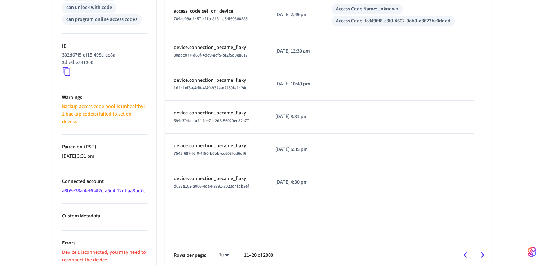 The width and height of the screenshot is (545, 265). What do you see at coordinates (89, 8) in the screenshot?
I see `div: can unlock with code` at bounding box center [89, 8].